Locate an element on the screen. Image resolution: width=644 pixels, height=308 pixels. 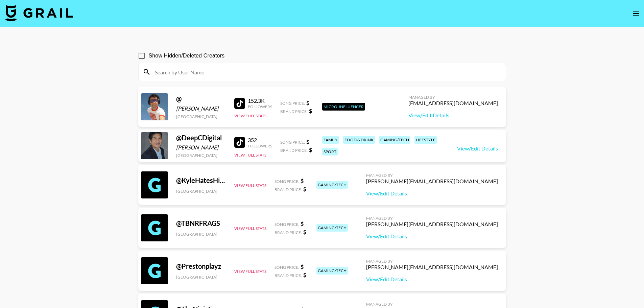
div: @ TBNRFRAGS is located at coordinates (201, 223).